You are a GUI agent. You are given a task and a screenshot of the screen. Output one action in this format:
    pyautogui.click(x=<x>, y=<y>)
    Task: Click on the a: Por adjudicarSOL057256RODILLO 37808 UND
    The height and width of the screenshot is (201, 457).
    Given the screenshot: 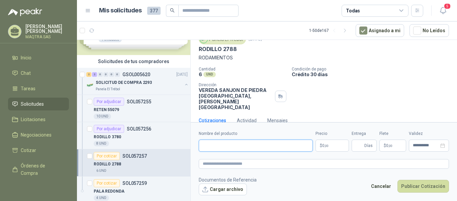 What is the action you would take?
    pyautogui.click(x=134, y=135)
    